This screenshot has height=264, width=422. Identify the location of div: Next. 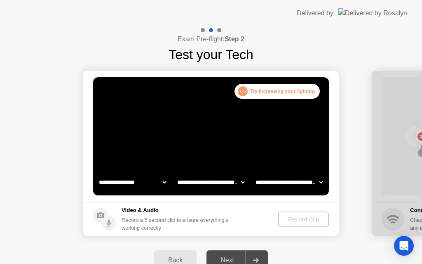
(227, 260).